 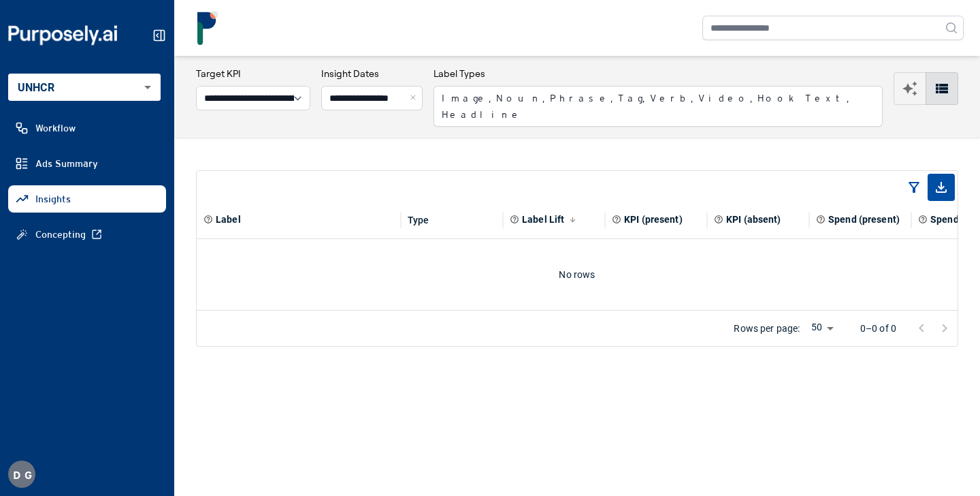 I want to click on p: Rows per page:, so click(x=766, y=328).